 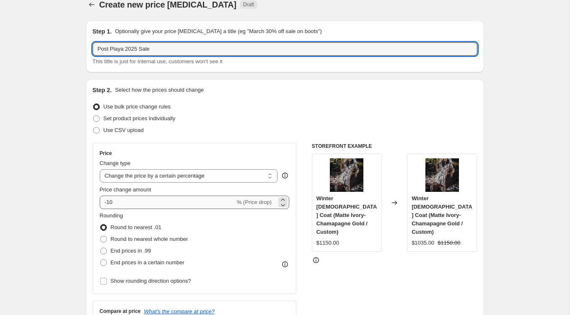 What do you see at coordinates (179, 312) in the screenshot?
I see `i: What's the compare at price?` at bounding box center [179, 312].